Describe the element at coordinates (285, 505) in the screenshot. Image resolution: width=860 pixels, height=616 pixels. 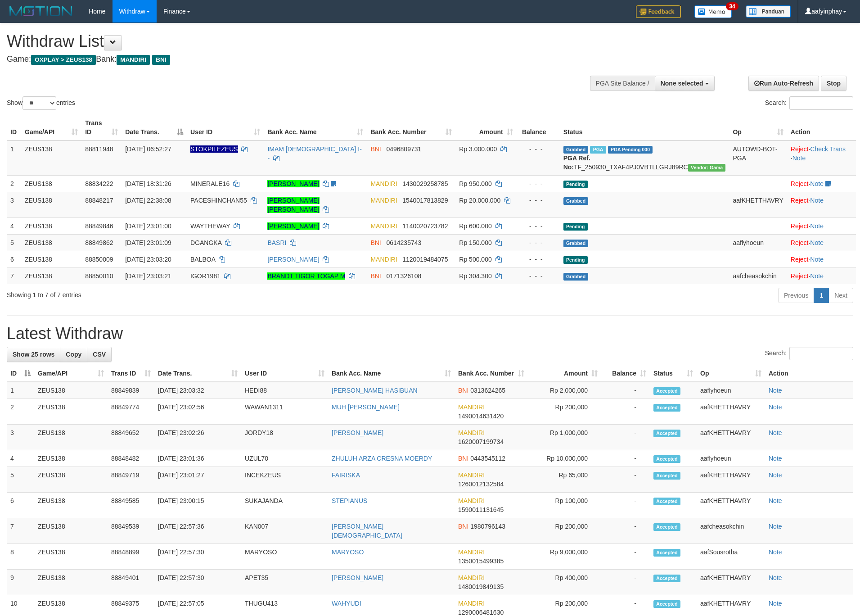
I see `td: SUKAJANDA` at that location.